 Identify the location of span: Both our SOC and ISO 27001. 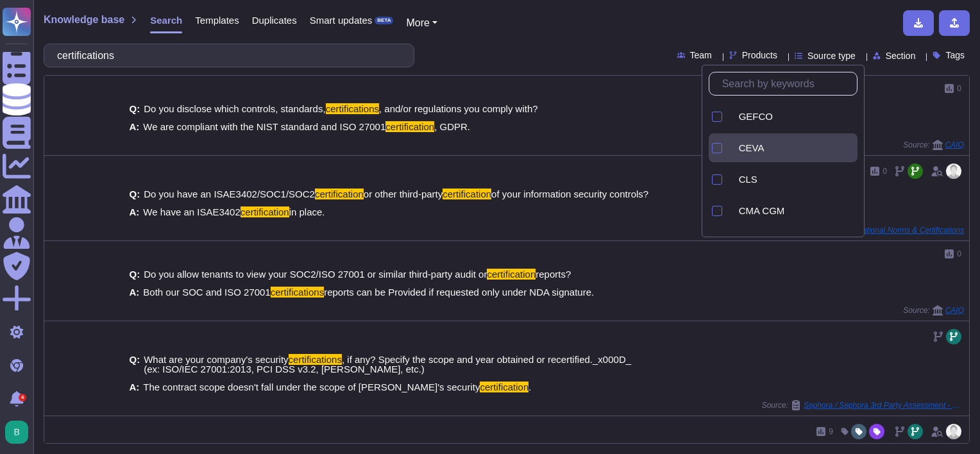
(206, 292).